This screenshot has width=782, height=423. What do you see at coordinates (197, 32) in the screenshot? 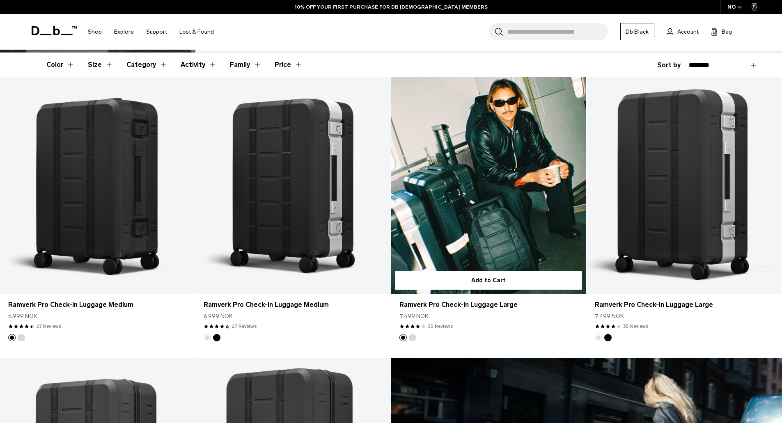
I see `a: Lost & Found` at bounding box center [197, 32].